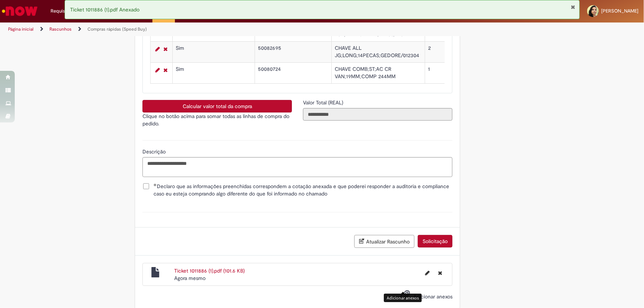 This screenshot has height=308, width=644. What do you see at coordinates (63, 11) in the screenshot?
I see `span: Requisições` at bounding box center [63, 11].